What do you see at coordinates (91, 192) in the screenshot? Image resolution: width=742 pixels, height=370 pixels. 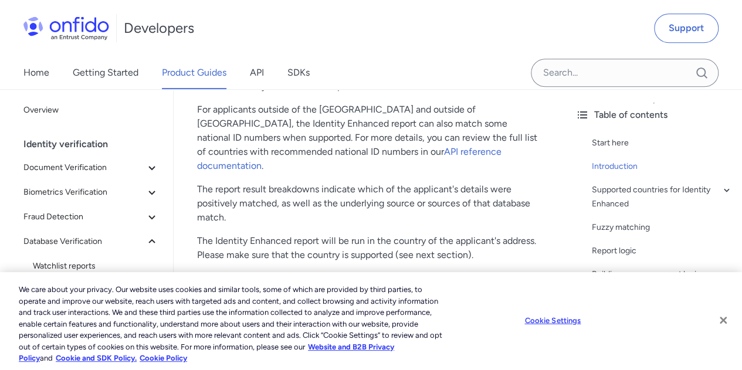 I see `button: Biometrics Verification` at bounding box center [91, 192].